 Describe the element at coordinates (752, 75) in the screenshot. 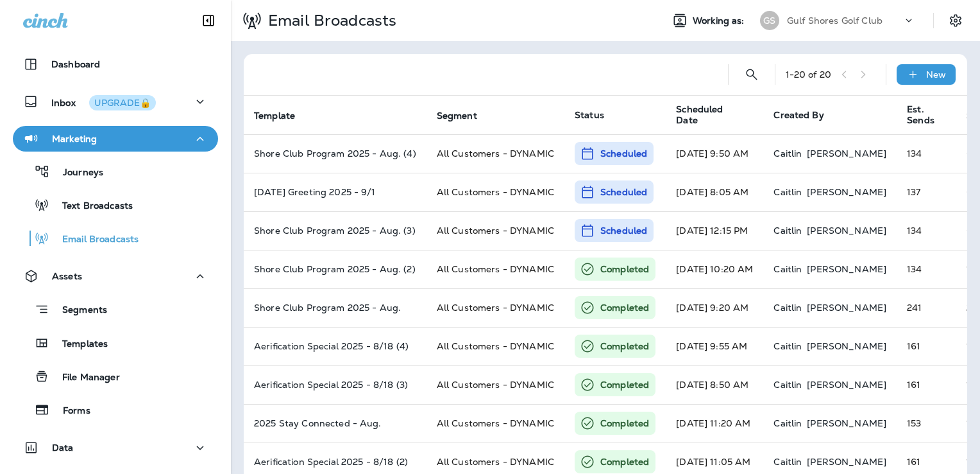

I see `button: Search Email Broadcasts` at that location.